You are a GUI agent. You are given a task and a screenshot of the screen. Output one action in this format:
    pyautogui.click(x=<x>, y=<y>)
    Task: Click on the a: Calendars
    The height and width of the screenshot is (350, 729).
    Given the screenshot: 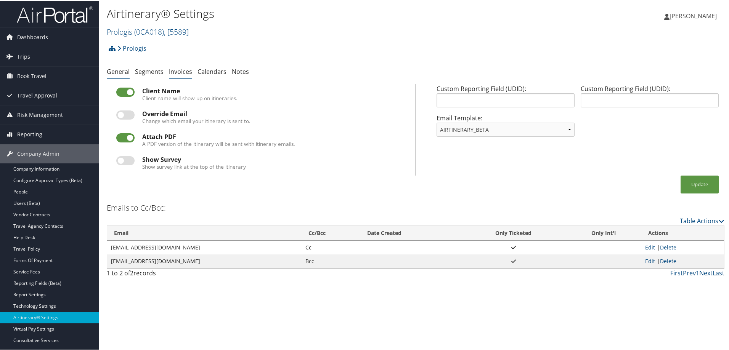 What is the action you would take?
    pyautogui.click(x=212, y=71)
    